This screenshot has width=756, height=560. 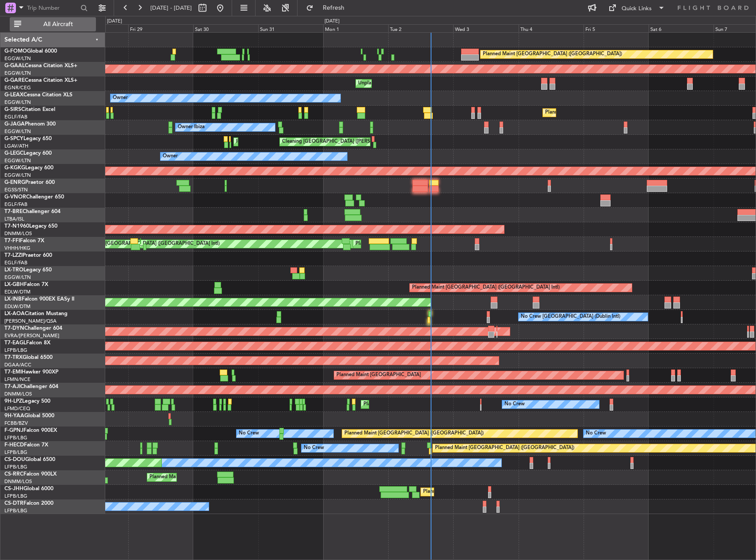 What do you see at coordinates (14, 95) in the screenshot?
I see `span: G-LEAX` at bounding box center [14, 95].